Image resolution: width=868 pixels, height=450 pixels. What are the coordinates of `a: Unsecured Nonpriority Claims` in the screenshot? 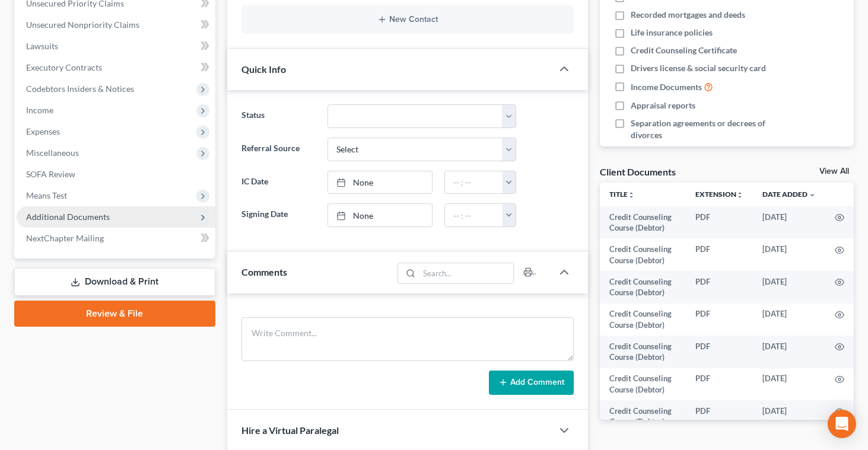 It's located at (115, 25).